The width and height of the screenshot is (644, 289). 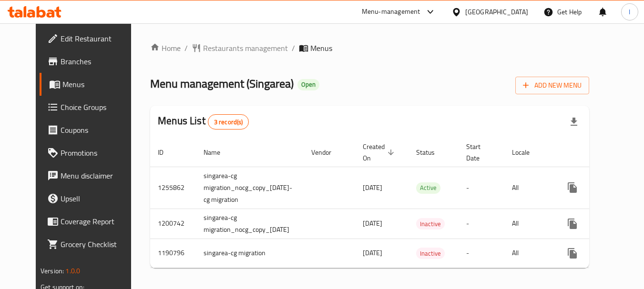 What do you see at coordinates (92, 199) in the screenshot?
I see `a: Upsell` at bounding box center [92, 199].